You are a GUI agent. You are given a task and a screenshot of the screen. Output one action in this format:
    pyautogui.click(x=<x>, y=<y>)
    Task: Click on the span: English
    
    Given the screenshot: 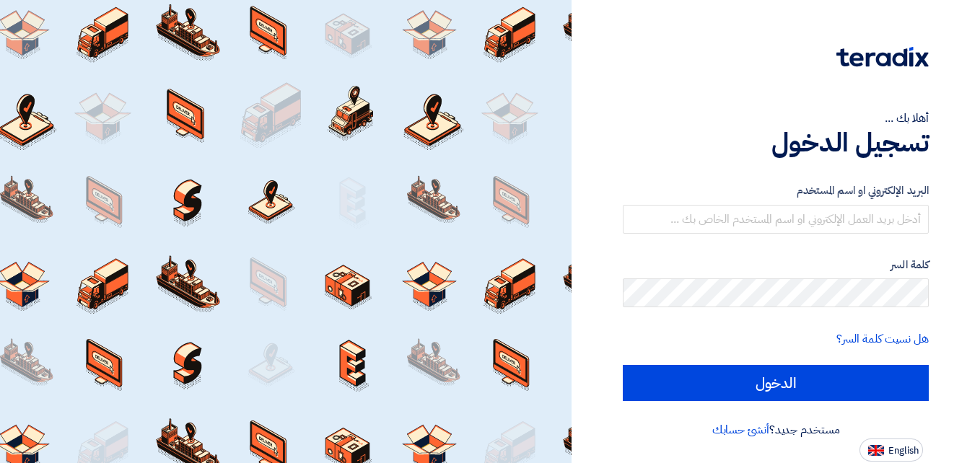 What is the action you would take?
    pyautogui.click(x=904, y=451)
    